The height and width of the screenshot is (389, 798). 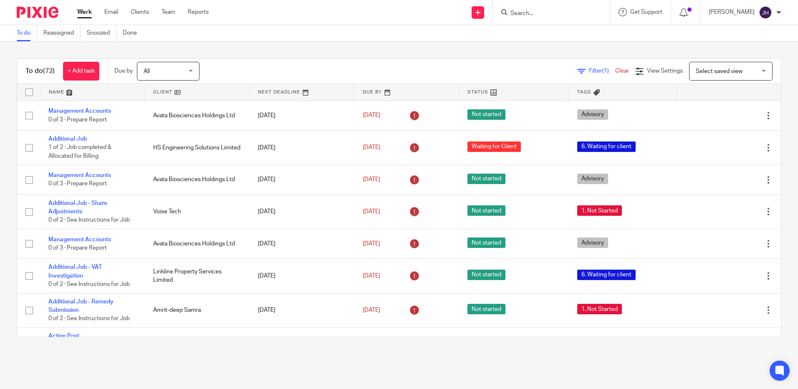 I want to click on td: Voise Tech, so click(x=197, y=212).